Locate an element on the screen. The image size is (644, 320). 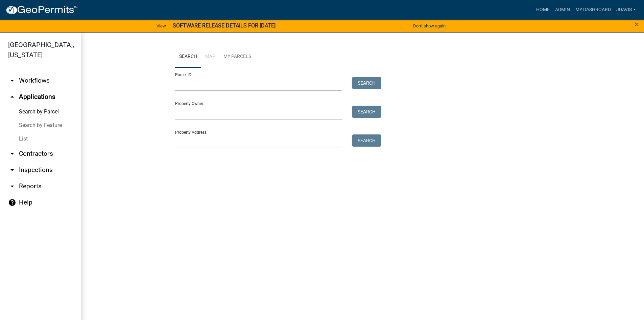
a: jdavis is located at coordinates (626, 10).